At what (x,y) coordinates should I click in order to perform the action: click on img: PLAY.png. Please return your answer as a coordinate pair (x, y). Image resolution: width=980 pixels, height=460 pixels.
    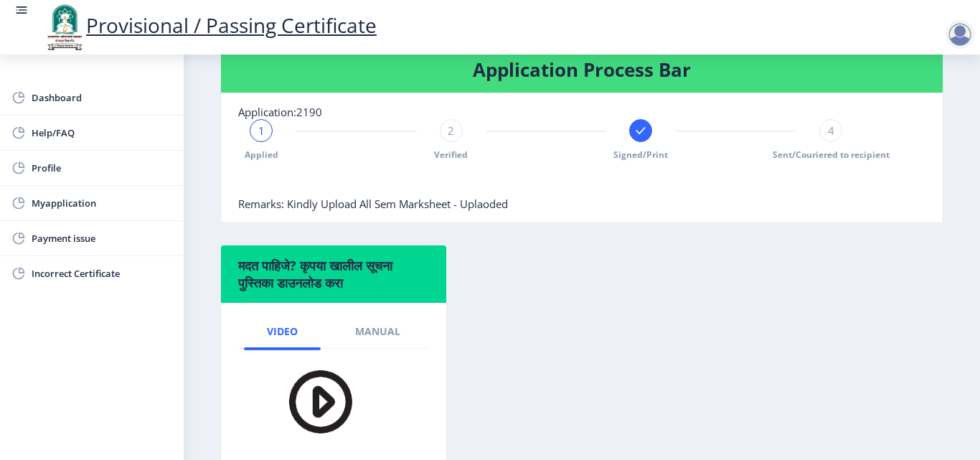
    Looking at the image, I should click on (311, 401).